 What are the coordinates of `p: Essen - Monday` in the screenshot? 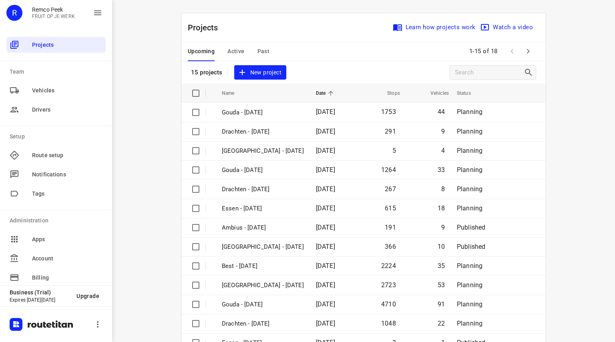 It's located at (262, 208).